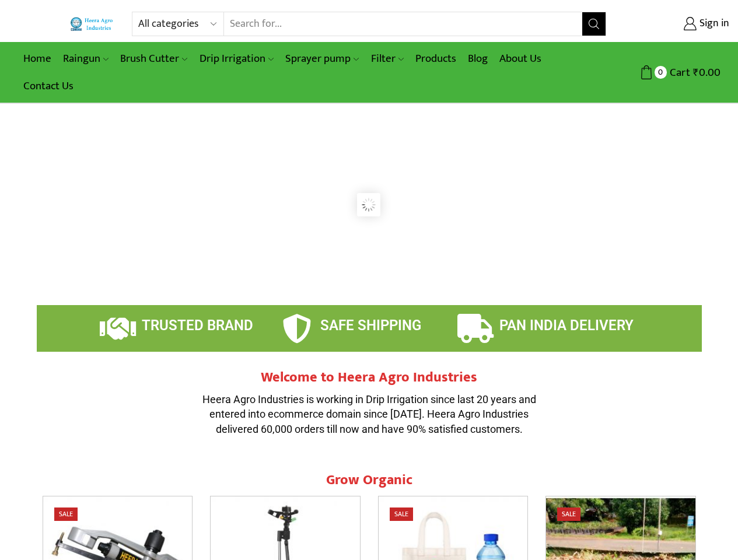 The image size is (738, 560). I want to click on p: Heera Agro Industries is working in Drip Irrigation since last 20 years and entered into ecommerc..., so click(369, 414).